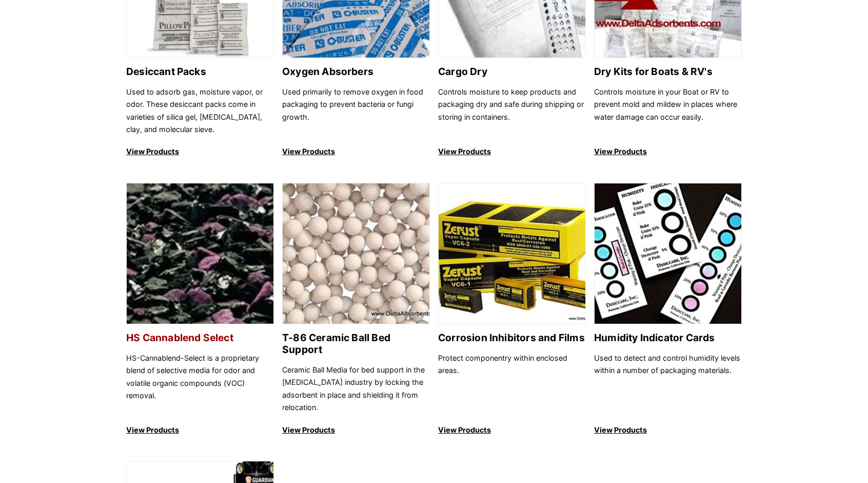 The width and height of the screenshot is (868, 483). I want to click on h2: Corrosion Inhibitors and Films, so click(512, 337).